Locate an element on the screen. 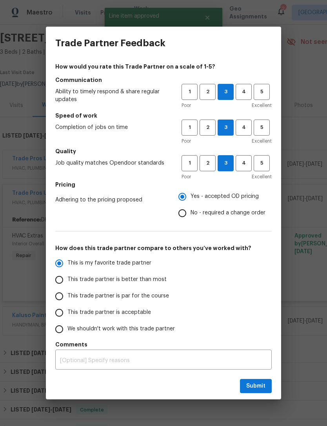  span: Completion of jobs on time is located at coordinates (112, 127).